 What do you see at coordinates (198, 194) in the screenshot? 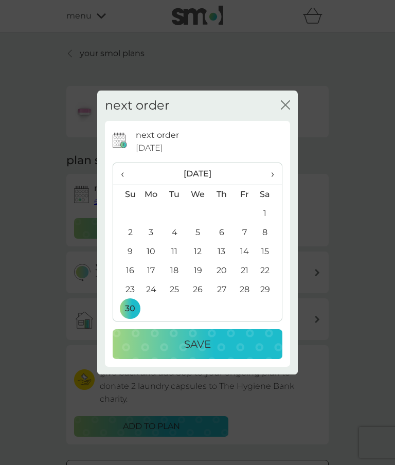
I see `th: We` at bounding box center [198, 194].